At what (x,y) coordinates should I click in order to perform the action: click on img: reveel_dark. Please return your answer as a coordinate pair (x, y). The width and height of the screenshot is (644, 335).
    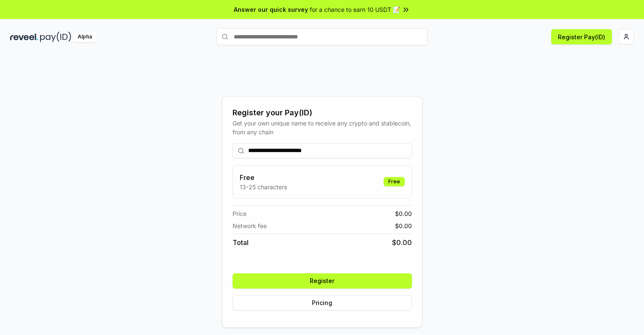
    Looking at the image, I should click on (24, 37).